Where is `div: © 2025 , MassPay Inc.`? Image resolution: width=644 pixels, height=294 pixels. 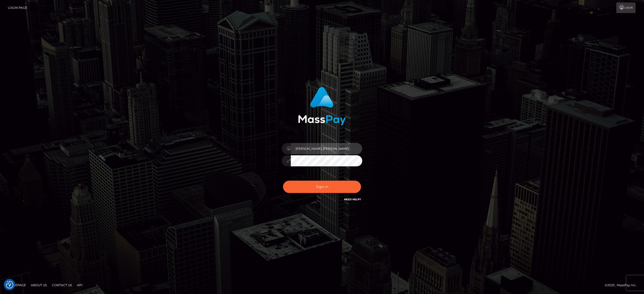
div: © 2025 , MassPay Inc. is located at coordinates (622, 286).